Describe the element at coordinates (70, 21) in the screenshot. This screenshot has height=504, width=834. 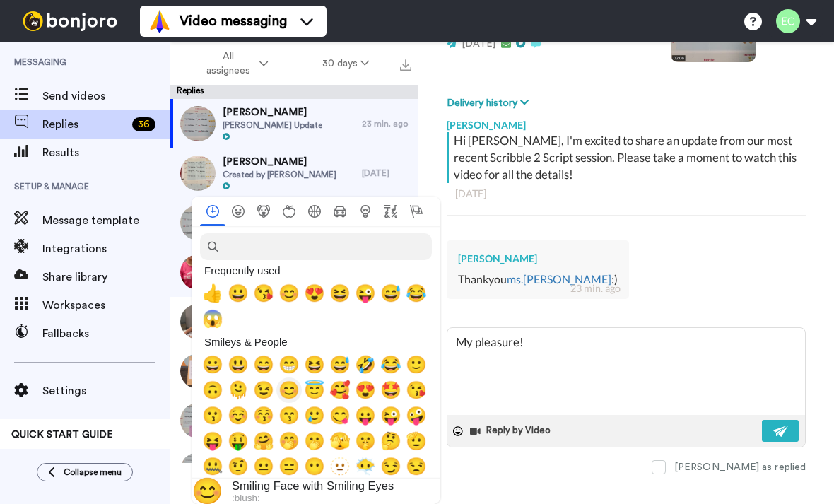
I see `img: bj-logo-header-white.svg` at that location.